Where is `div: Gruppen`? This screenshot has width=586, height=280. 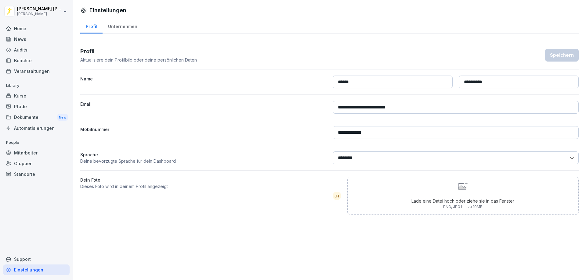 div: Gruppen is located at coordinates (36, 164).